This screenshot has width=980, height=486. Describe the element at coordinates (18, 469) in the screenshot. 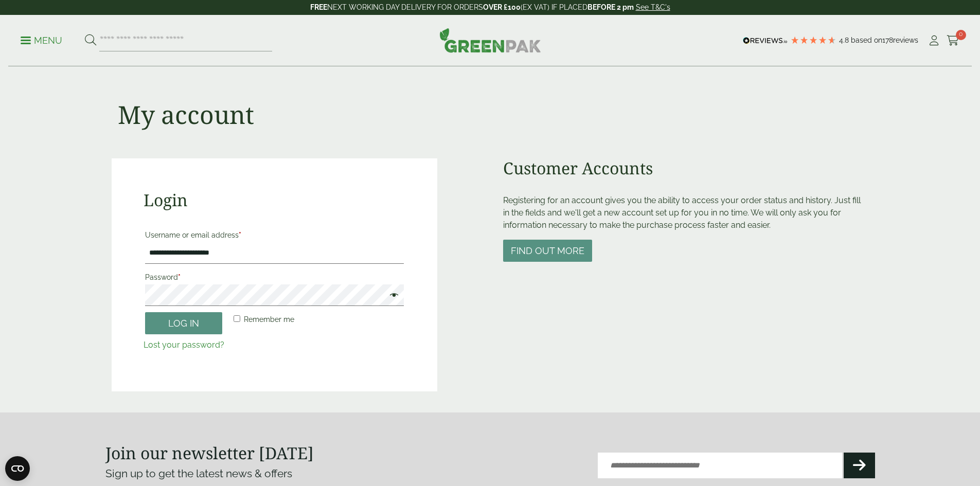

I see `button: Open CMP widget` at that location.